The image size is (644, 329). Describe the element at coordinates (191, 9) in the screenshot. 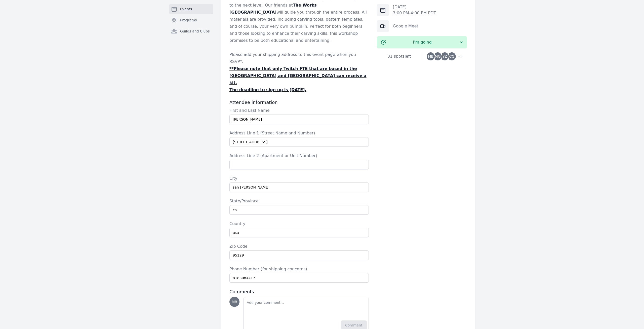

I see `a: Events` at that location.